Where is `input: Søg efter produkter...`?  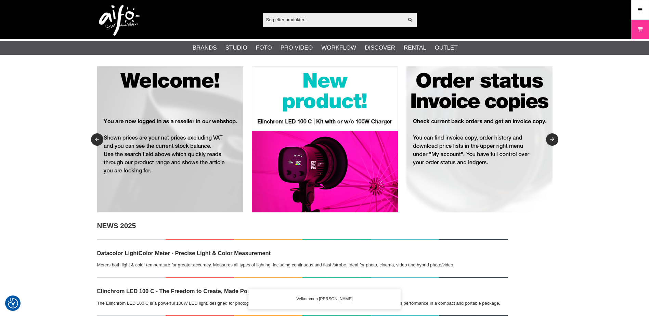 input: Søg efter produkter... is located at coordinates (333, 19).